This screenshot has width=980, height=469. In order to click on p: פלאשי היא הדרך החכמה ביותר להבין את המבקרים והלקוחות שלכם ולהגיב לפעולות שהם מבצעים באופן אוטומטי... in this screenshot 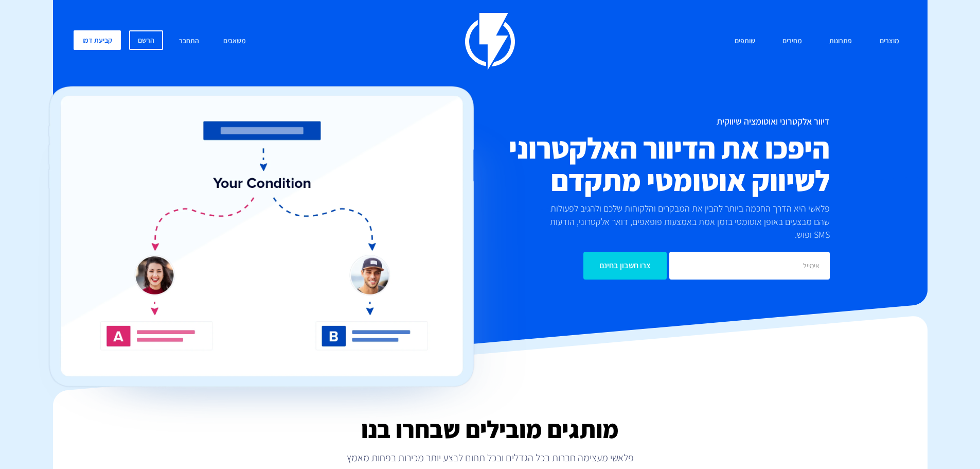, I will do `click(681, 221)`.